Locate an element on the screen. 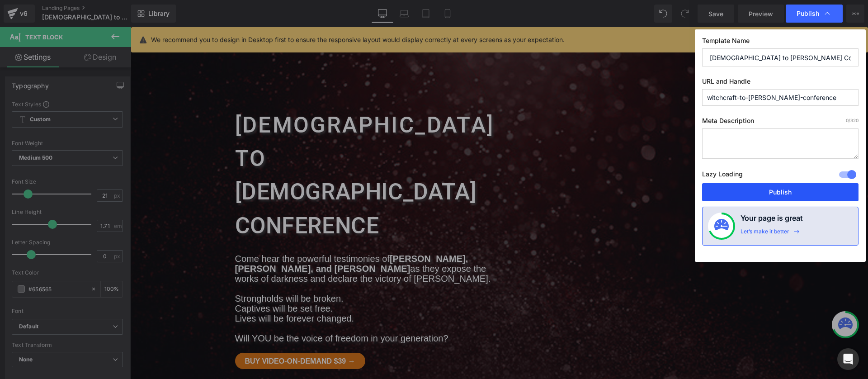 The height and width of the screenshot is (379, 868). label: URL and Handle is located at coordinates (780, 83).